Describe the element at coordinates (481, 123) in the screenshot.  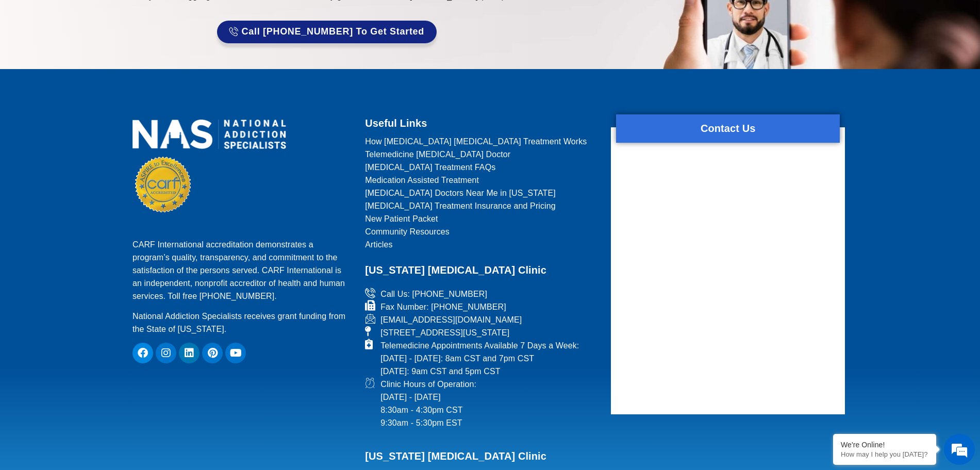
I see `h2: Useful Links` at that location.